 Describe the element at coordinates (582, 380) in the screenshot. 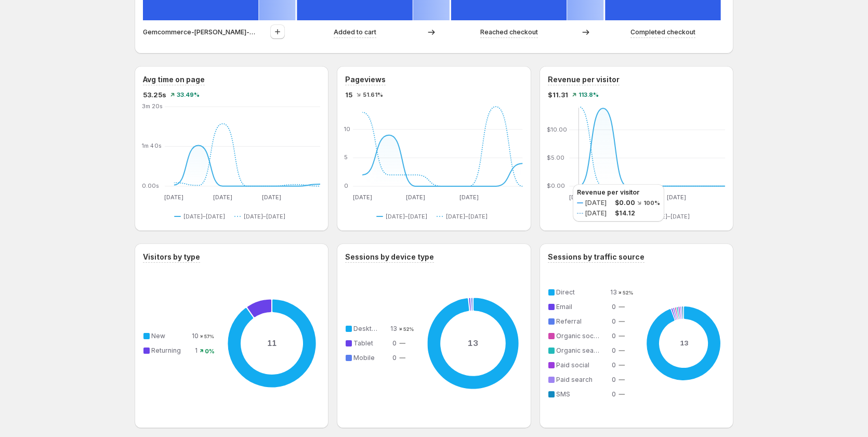

I see `td: Paid search` at that location.